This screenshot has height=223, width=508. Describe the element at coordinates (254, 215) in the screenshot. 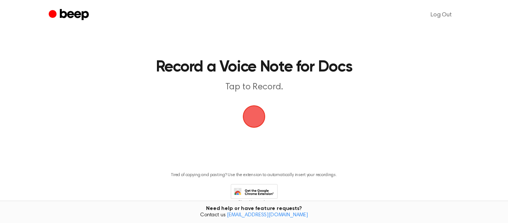

I see `span: Contact us` at that location.